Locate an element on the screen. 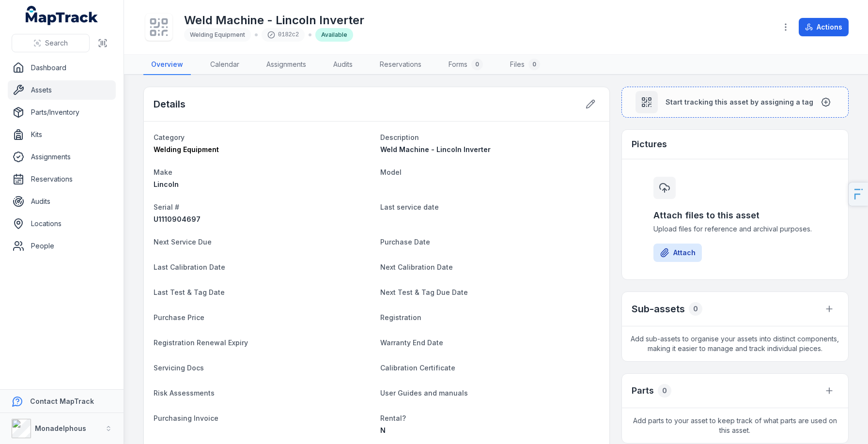 The width and height of the screenshot is (868, 444). a: Kits is located at coordinates (61, 134).